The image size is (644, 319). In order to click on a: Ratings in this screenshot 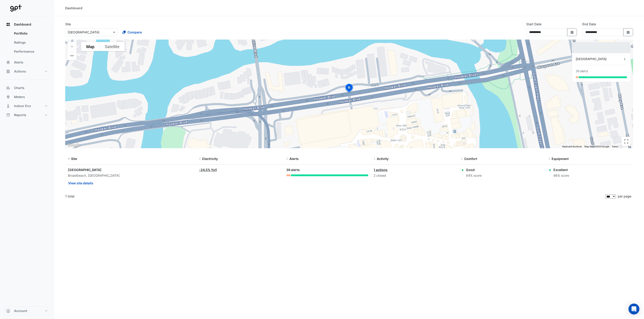, I will do `click(31, 42)`.